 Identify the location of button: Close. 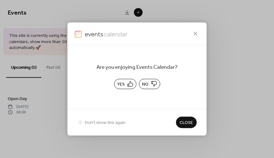
(186, 122).